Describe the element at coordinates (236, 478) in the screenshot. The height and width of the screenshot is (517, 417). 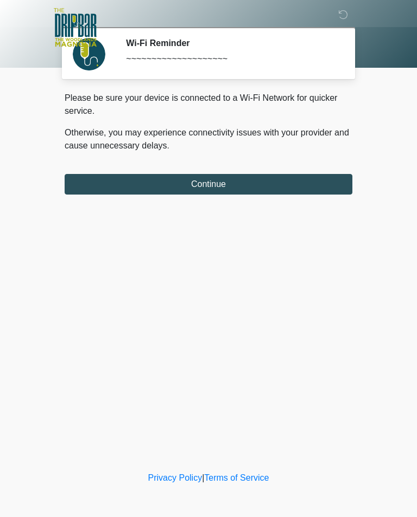
I see `a: Terms of Service` at that location.